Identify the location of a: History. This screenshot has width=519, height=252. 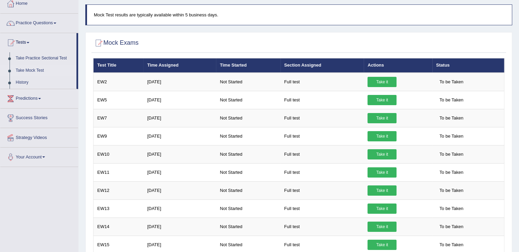
(44, 83).